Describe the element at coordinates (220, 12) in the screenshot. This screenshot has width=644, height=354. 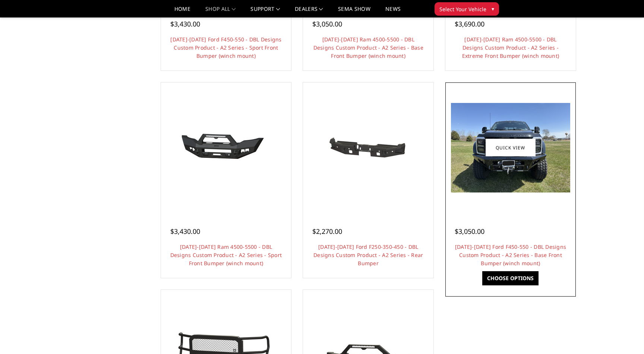
I see `a: shop all` at that location.